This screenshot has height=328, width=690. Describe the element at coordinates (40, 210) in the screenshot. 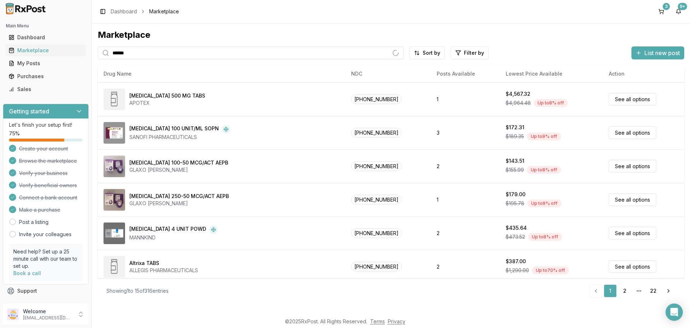

I see `span: Make a purchase` at that location.